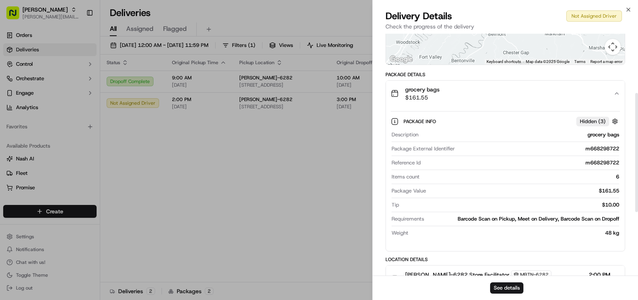  Describe the element at coordinates (84, 81) in the screenshot. I see `div: Start new chat` at that location.